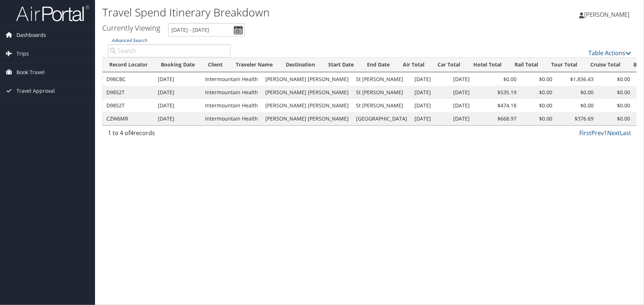 The height and width of the screenshot is (305, 644). What do you see at coordinates (598, 133) in the screenshot?
I see `a: Prev` at bounding box center [598, 133].